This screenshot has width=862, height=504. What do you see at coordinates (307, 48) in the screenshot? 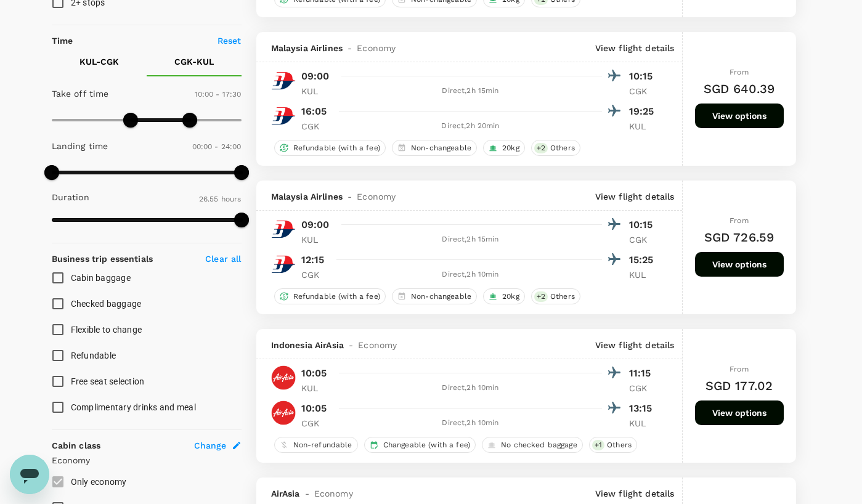
I see `span: Malaysia Airlines` at bounding box center [307, 48].